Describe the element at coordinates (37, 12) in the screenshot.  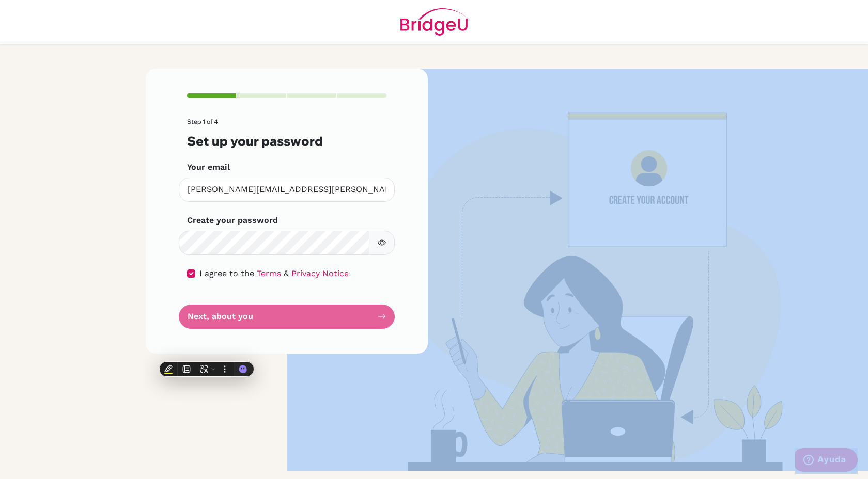
I see `span: Ayuda` at that location.